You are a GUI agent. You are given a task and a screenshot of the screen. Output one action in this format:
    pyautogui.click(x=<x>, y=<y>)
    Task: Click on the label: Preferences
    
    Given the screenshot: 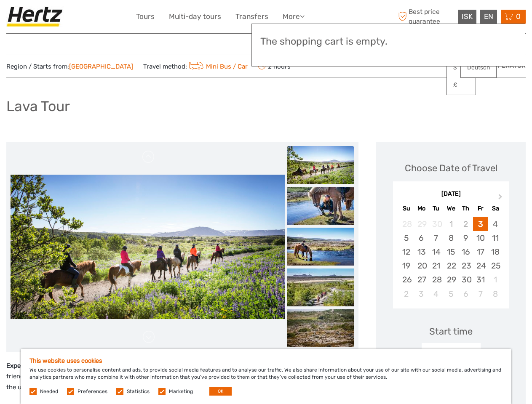 What is the action you would take?
    pyautogui.click(x=92, y=391)
    